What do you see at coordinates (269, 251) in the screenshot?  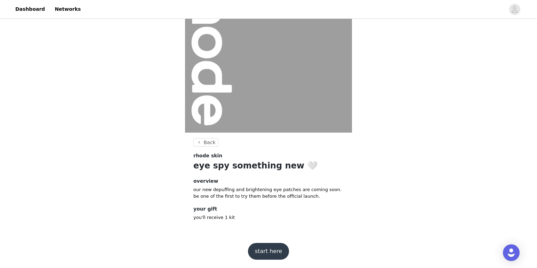 I see `button: start here` at bounding box center [269, 251].